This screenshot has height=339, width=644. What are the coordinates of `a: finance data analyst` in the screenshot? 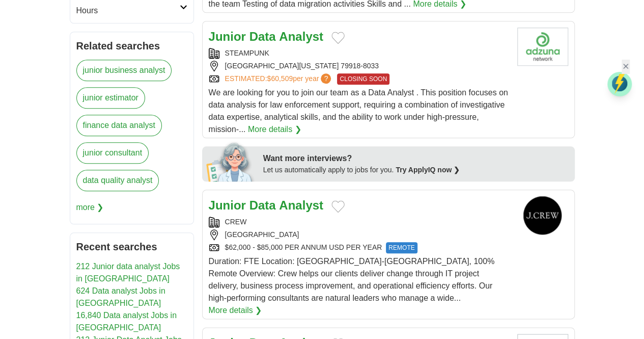 It's located at (119, 125).